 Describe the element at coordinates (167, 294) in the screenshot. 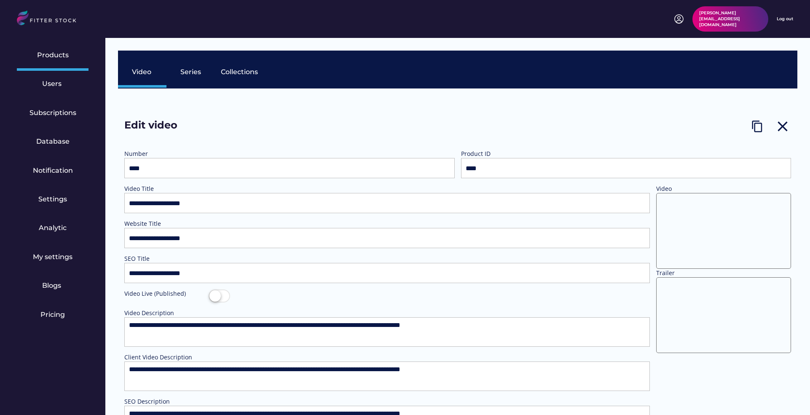

I see `div: Video Live (Published)` at that location.